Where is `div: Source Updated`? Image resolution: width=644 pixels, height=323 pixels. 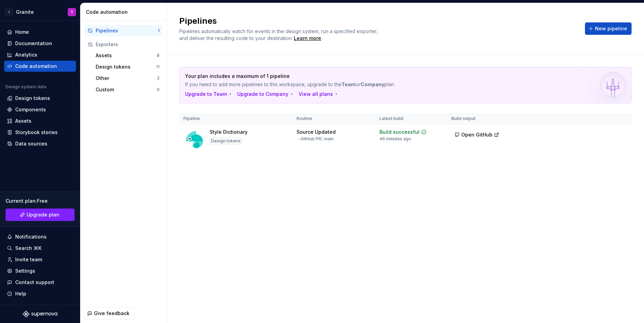 div: Source Updated is located at coordinates (316, 132).